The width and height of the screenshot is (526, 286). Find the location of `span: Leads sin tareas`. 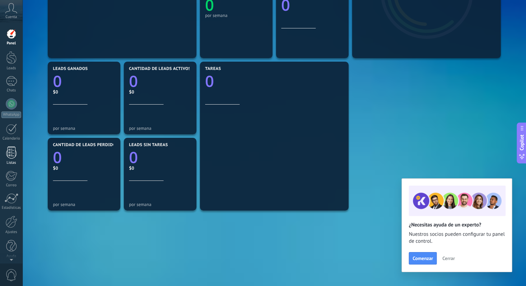

span: Leads sin tareas is located at coordinates (148, 145).